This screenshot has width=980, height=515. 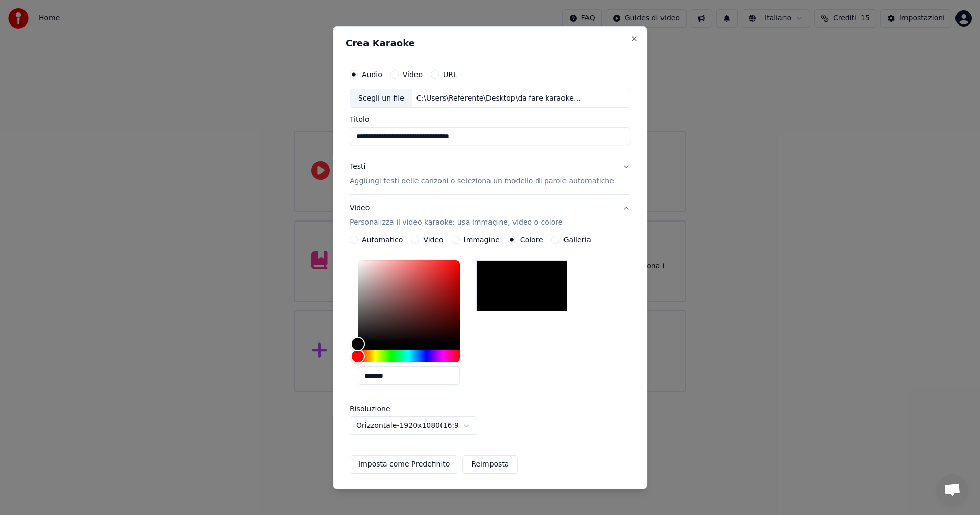 What do you see at coordinates (404, 465) in the screenshot?
I see `button: Imposta come Predefinito` at bounding box center [404, 465].